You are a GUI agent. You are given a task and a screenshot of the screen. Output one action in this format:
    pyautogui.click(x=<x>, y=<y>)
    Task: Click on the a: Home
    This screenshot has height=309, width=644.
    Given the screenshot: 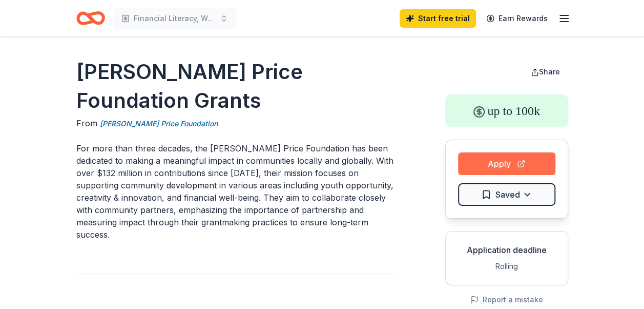 What is the action you would take?
    pyautogui.click(x=90, y=18)
    